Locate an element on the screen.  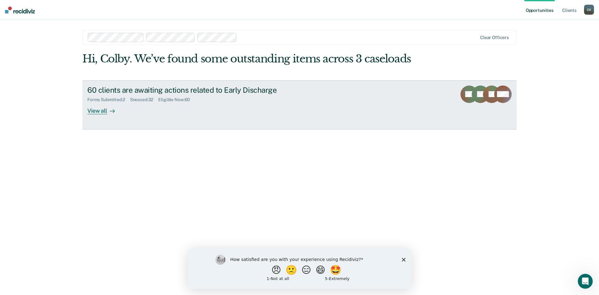
button: 5 is located at coordinates (148, 22).